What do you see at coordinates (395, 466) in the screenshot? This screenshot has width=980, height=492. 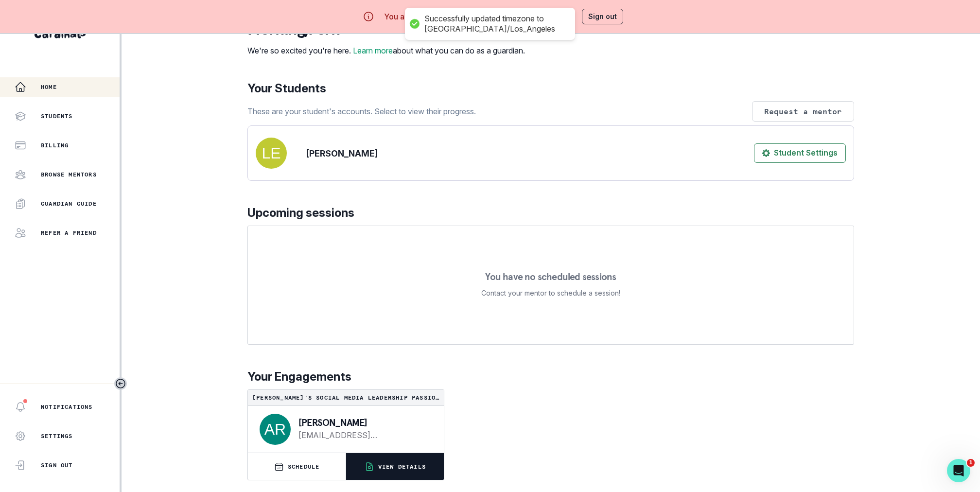 I see `button: VIEW DETAILS` at bounding box center [395, 466].